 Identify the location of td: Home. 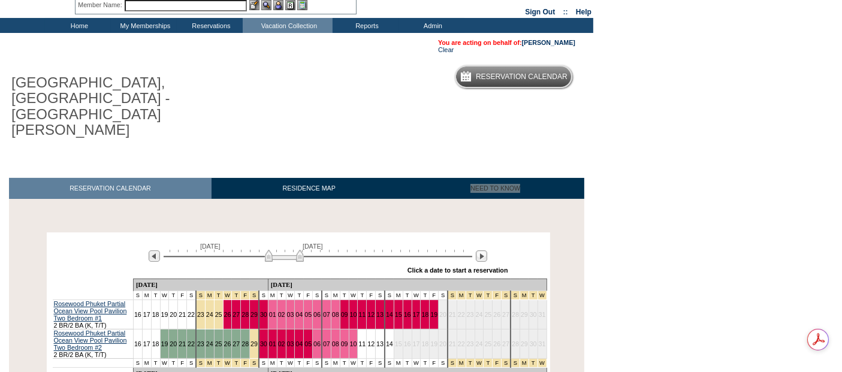
(78, 25).